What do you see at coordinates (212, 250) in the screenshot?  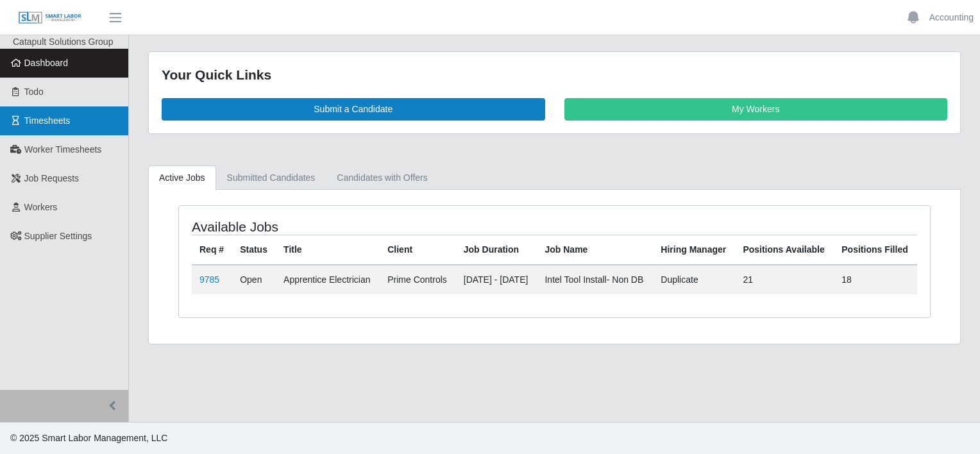 I see `th: Req #` at bounding box center [212, 250].